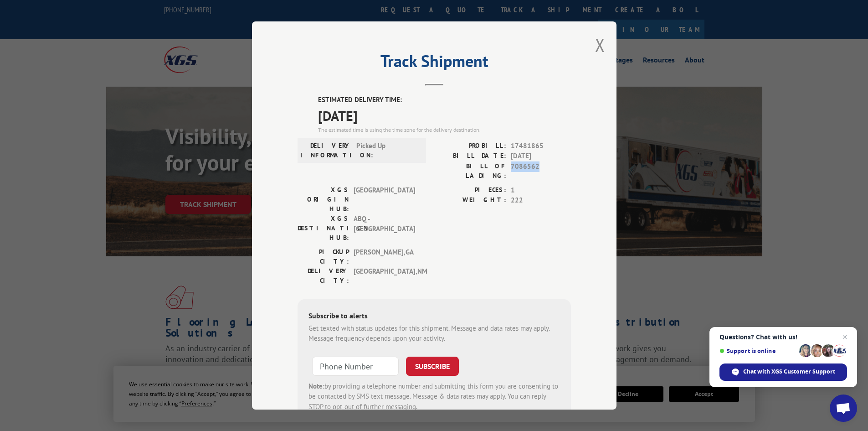 This screenshot has width=868, height=431. What do you see at coordinates (434, 396) in the screenshot?
I see `div: by providing a telephone number and submitting this form you are consenting to be contacted by SM...` at bounding box center [434, 396].